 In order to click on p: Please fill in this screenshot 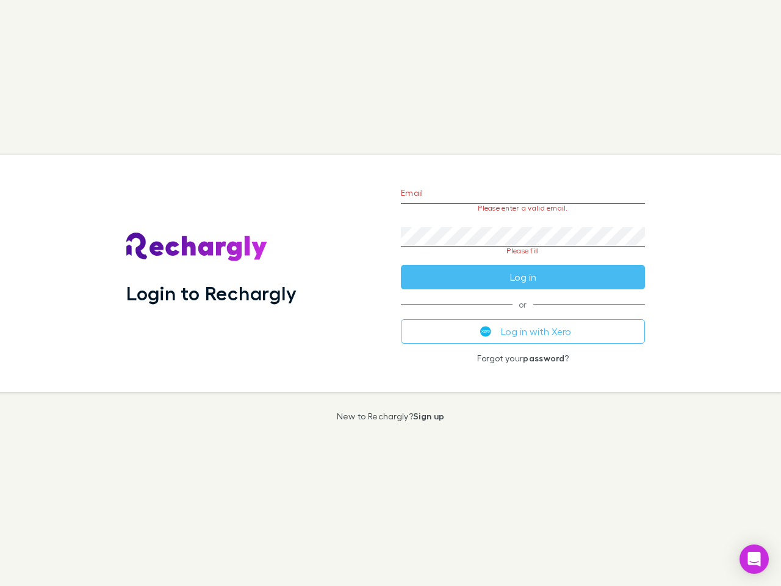, I will do `click(523, 251)`.